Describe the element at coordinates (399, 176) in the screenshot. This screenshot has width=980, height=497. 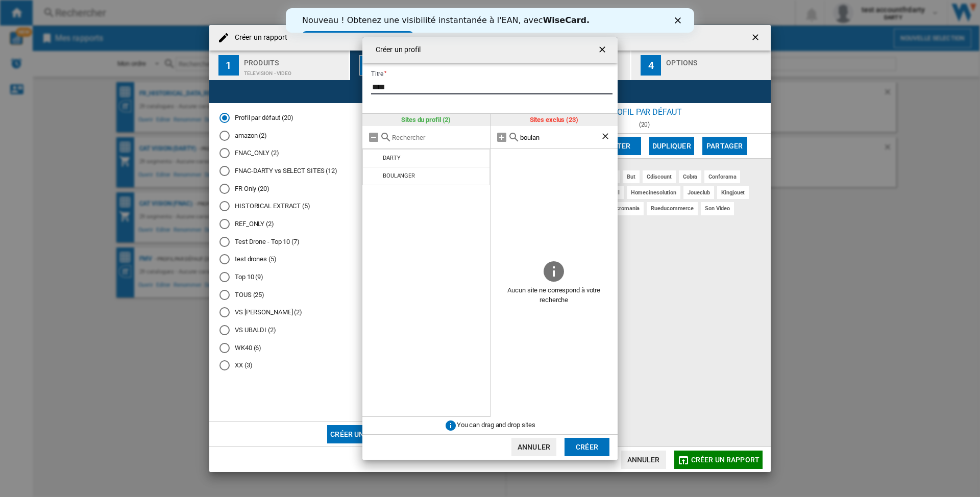
I see `div: BOULANGER` at that location.